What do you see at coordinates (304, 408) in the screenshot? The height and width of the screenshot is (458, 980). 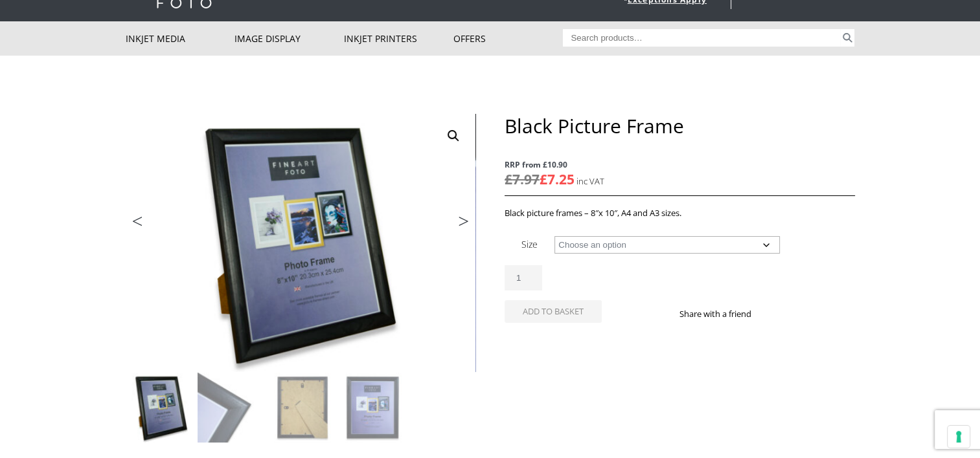 I see `img: Black Picture Frame - Image 3` at bounding box center [304, 408].